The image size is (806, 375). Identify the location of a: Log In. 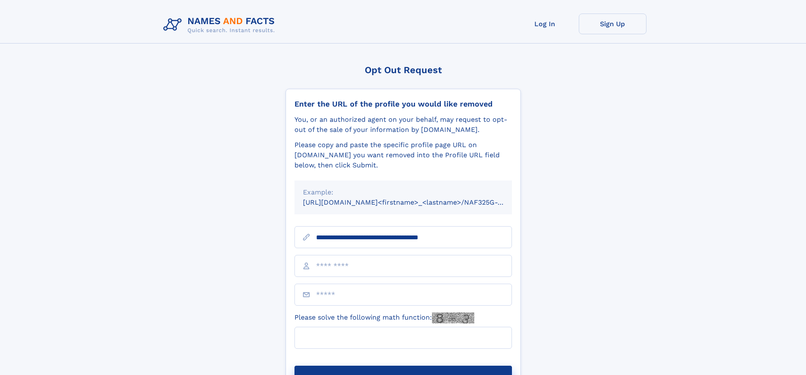
(545, 24).